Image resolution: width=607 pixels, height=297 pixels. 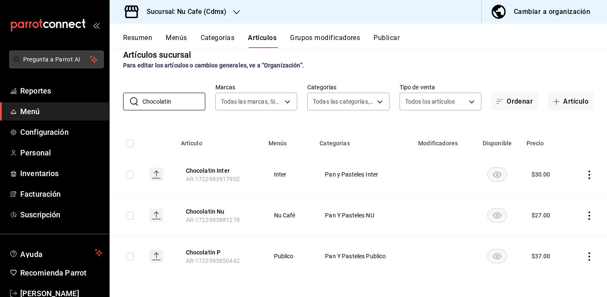 What do you see at coordinates (213, 179) in the screenshot?
I see `span: AR-1722983917902` at bounding box center [213, 179].